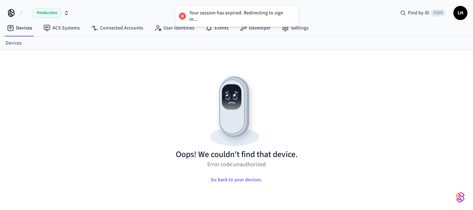 The height and width of the screenshot is (210, 473). Describe the element at coordinates (460, 13) in the screenshot. I see `button: LH` at that location.